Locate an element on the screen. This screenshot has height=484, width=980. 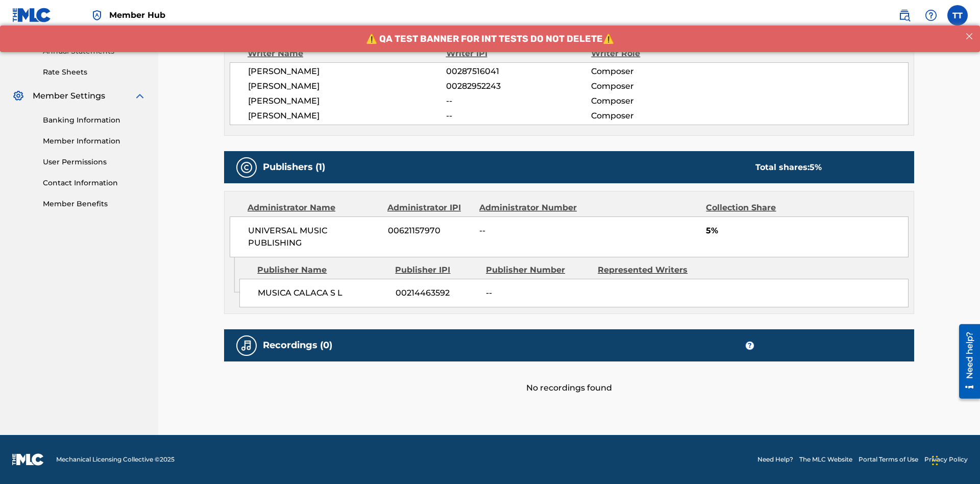
div: Chat Widget is located at coordinates (954, 460).